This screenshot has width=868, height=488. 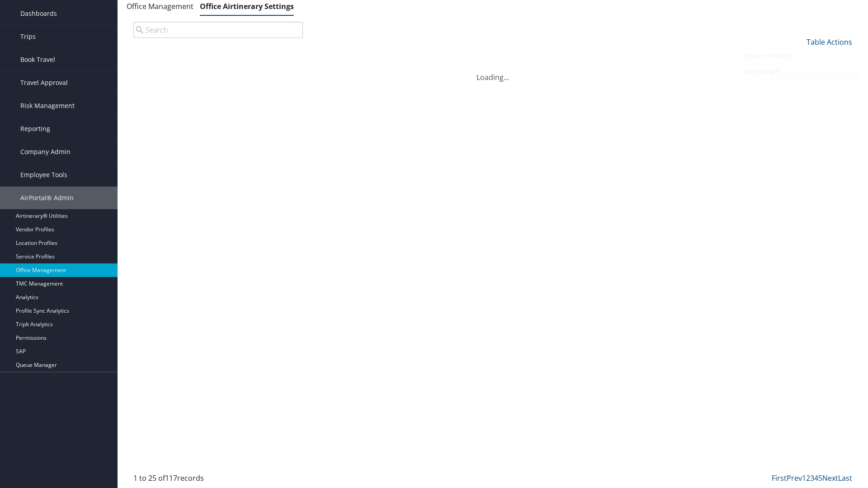 I want to click on span: Travel Approval, so click(x=44, y=82).